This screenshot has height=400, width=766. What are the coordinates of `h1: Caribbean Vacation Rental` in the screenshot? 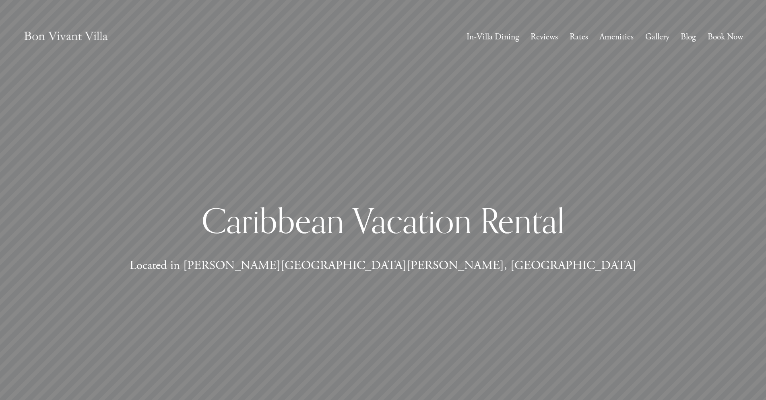 It's located at (383, 221).